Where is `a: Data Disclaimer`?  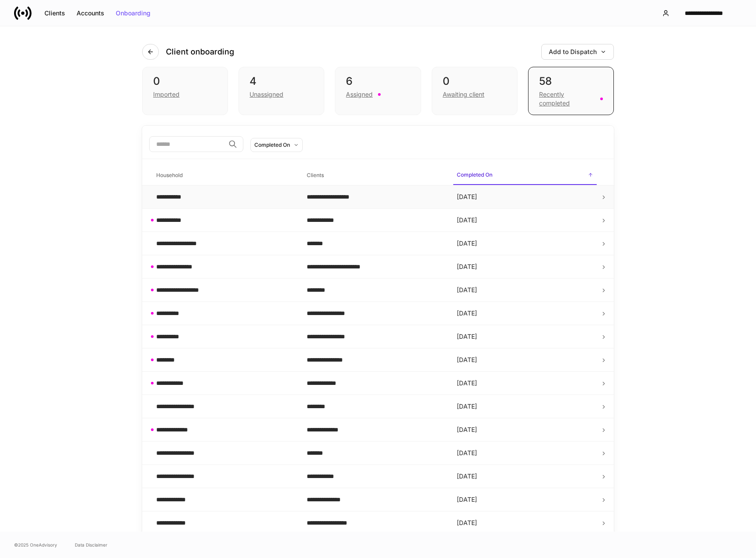 a: Data Disclaimer is located at coordinates (91, 545).